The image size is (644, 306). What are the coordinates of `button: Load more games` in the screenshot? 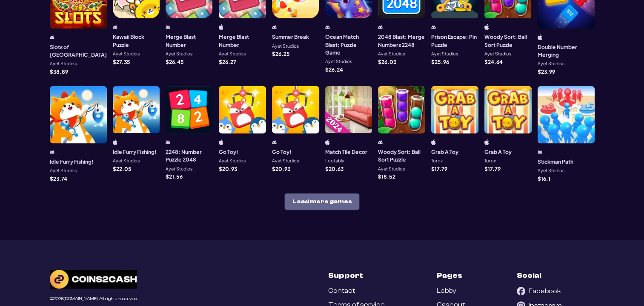 It's located at (322, 202).